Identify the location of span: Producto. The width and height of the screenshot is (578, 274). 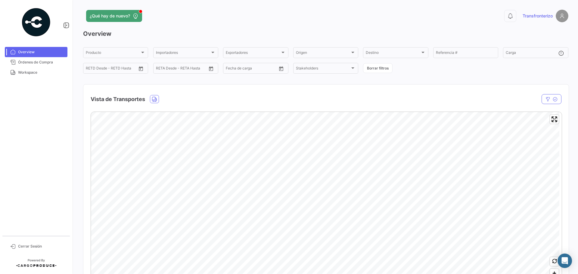
(113, 54).